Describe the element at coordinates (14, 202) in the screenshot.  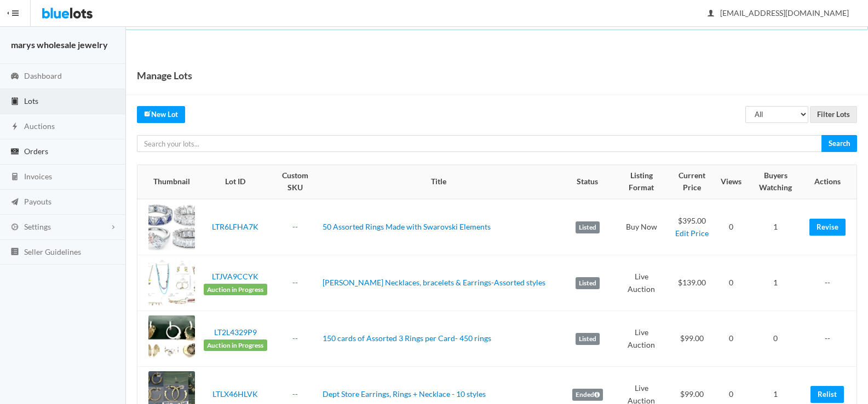
I see `ion-icon: paper plane` at that location.